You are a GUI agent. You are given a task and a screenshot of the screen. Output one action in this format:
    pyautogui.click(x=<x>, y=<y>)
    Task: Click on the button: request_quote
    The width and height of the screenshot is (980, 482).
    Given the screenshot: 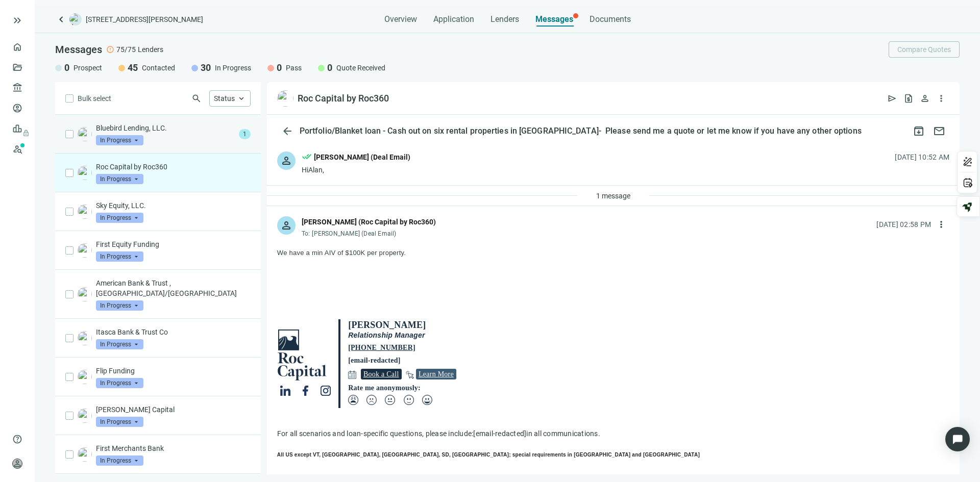 What is the action you would take?
    pyautogui.click(x=908, y=98)
    